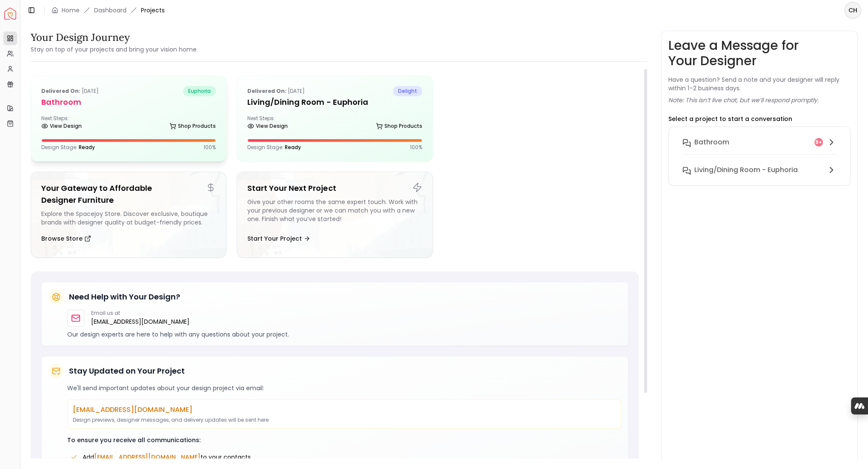 The height and width of the screenshot is (469, 868). What do you see at coordinates (344, 440) in the screenshot?
I see `p: To ensure you receive all communications:` at bounding box center [344, 440].